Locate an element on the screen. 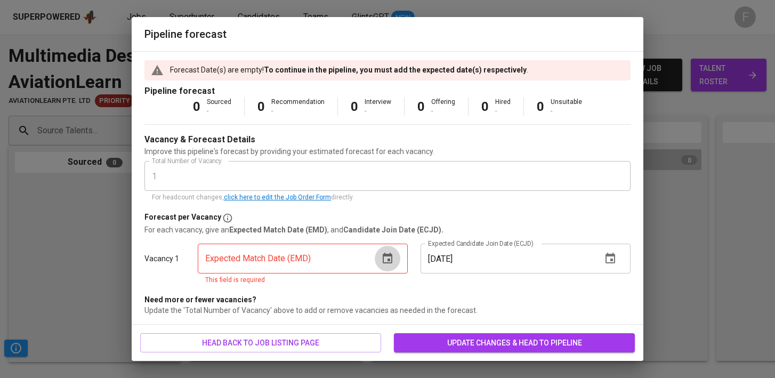  a: click here to edit the Job Order Form is located at coordinates (277, 197).